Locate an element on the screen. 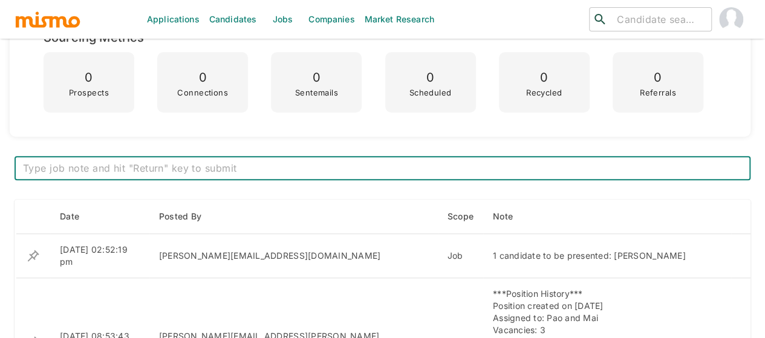 The height and width of the screenshot is (338, 765). p: Recycled is located at coordinates (544, 92).